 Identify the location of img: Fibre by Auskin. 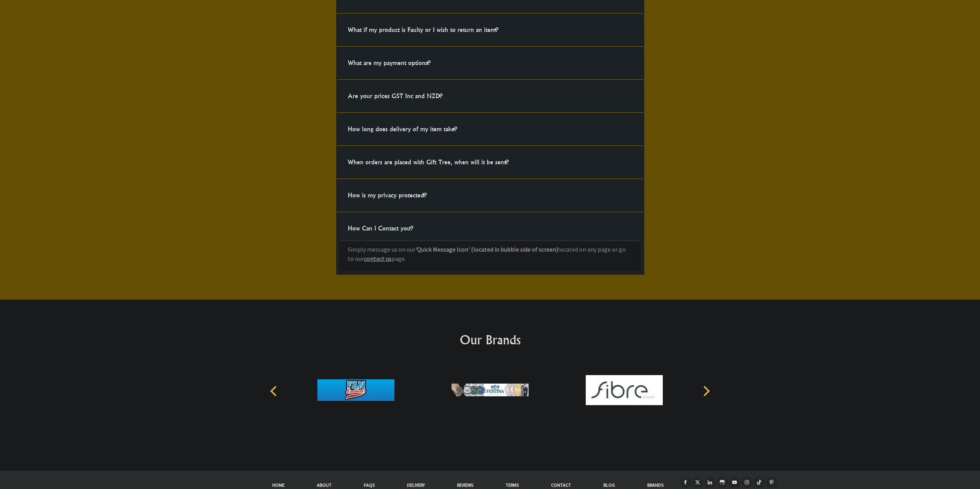
(624, 391).